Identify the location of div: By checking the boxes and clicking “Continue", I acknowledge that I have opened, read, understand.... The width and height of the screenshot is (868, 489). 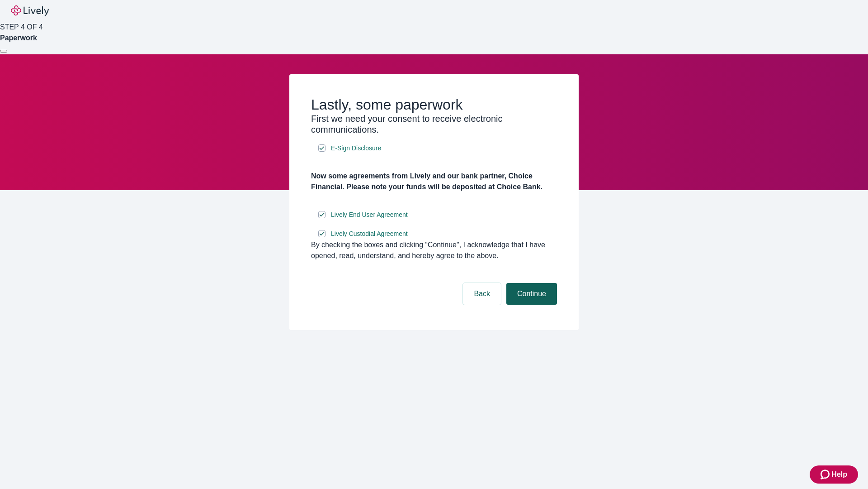
(434, 250).